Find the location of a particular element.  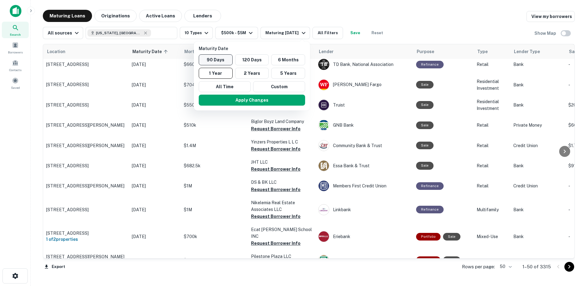

button: Apply Changes is located at coordinates (252, 100).